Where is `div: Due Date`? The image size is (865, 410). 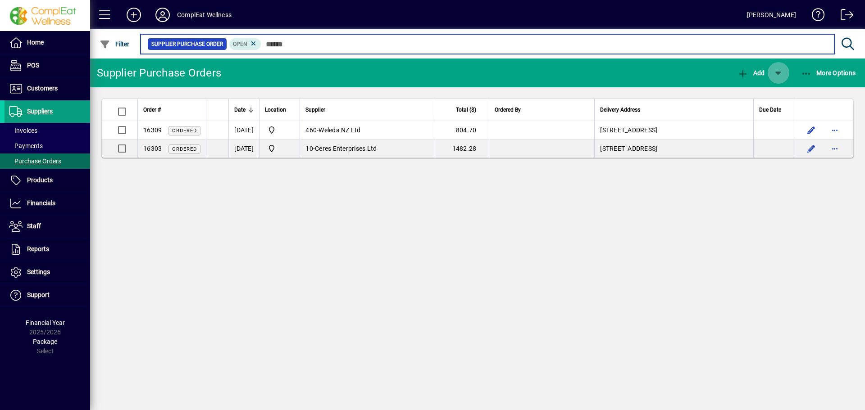 div: Due Date is located at coordinates (774, 110).